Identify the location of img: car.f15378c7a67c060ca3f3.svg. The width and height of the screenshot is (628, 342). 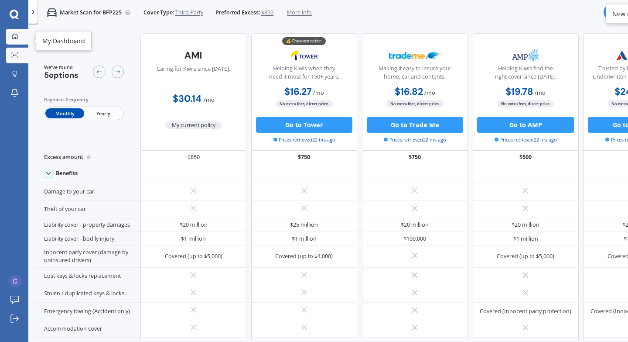
(52, 13).